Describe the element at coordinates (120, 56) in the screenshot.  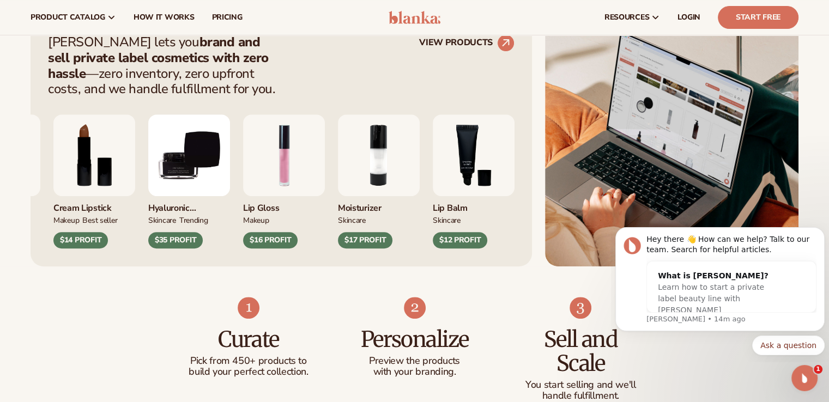
I see `div: Message content` at that location.